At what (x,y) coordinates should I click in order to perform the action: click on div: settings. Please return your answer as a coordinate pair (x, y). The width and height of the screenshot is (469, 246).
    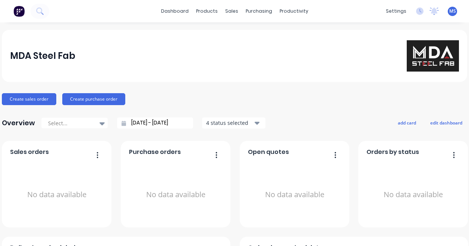
    Looking at the image, I should click on (396, 11).